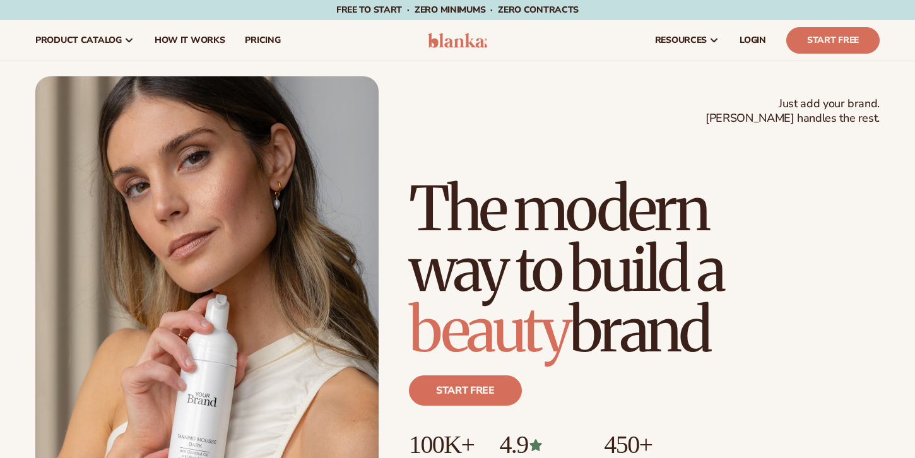 The height and width of the screenshot is (458, 915). What do you see at coordinates (190, 40) in the screenshot?
I see `span: How It Works` at bounding box center [190, 40].